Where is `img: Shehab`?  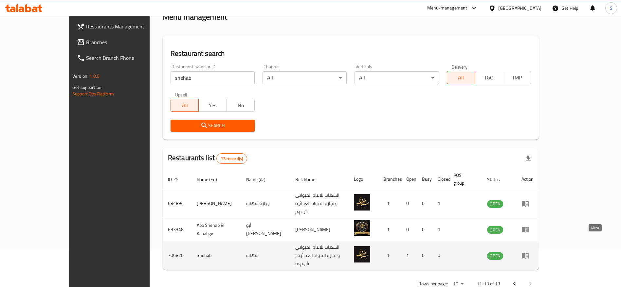 img: Shehab is located at coordinates (362, 255).